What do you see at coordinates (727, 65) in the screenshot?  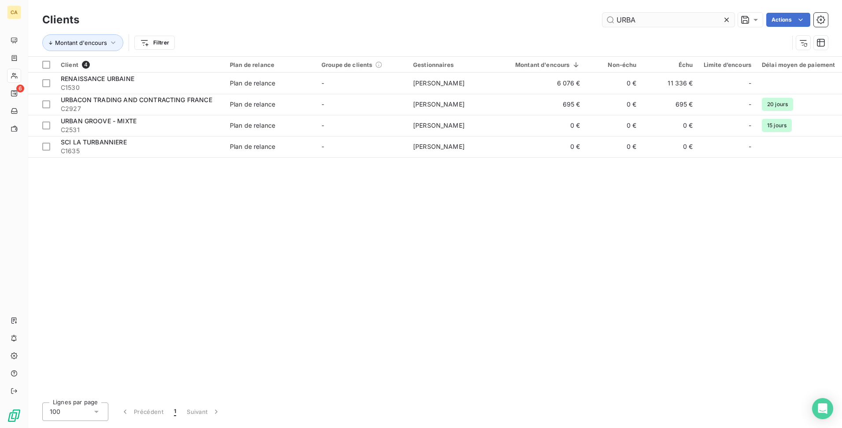 I see `div: Limite d’encours` at bounding box center [727, 65].